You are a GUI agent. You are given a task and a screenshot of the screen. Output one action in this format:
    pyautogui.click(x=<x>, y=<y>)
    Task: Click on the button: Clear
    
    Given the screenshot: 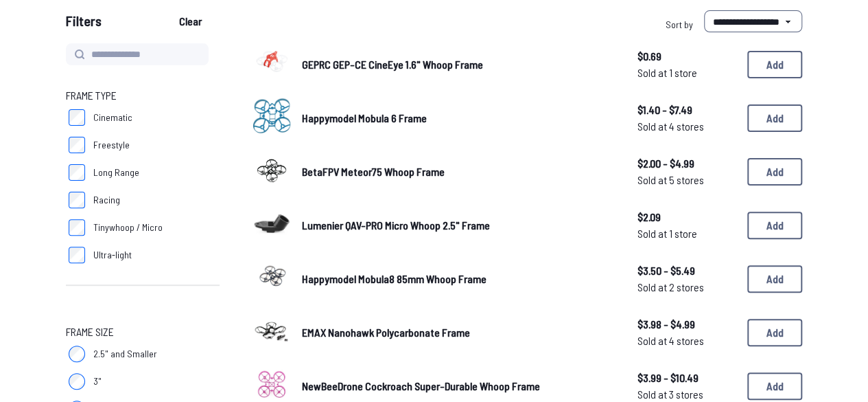 What is the action you would take?
    pyautogui.click(x=190, y=22)
    